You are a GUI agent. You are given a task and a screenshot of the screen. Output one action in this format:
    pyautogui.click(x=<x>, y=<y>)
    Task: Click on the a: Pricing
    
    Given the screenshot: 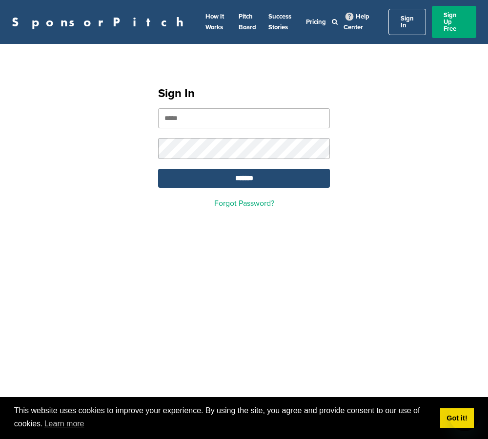 What is the action you would take?
    pyautogui.click(x=316, y=22)
    